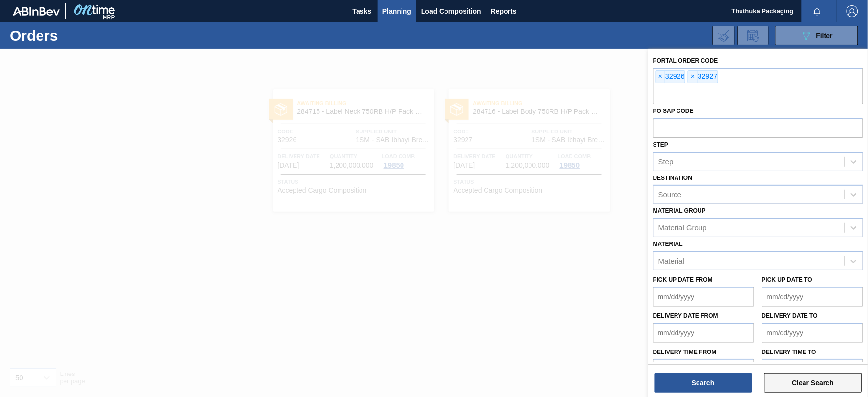 The image size is (868, 397). I want to click on div: Import Order Negotiation, so click(724, 36).